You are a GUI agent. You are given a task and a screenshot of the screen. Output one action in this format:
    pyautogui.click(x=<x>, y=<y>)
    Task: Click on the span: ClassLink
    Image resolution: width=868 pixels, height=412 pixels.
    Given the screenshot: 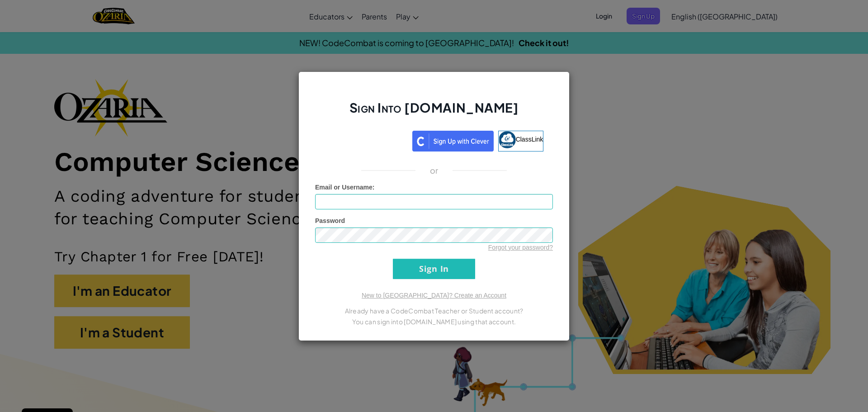 What is the action you would take?
    pyautogui.click(x=530, y=138)
    